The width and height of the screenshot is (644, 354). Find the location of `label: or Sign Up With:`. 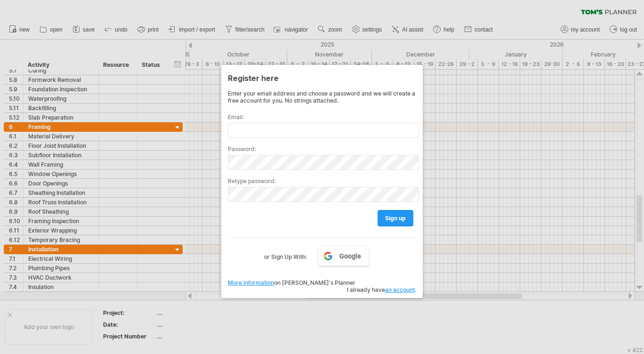

label: or Sign Up With: is located at coordinates (285, 254).